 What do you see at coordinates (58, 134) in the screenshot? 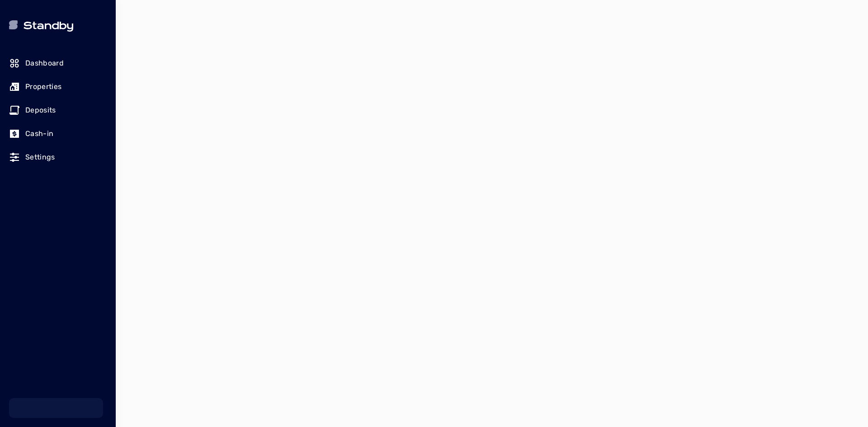
I see `a: Cash-in` at bounding box center [58, 134].